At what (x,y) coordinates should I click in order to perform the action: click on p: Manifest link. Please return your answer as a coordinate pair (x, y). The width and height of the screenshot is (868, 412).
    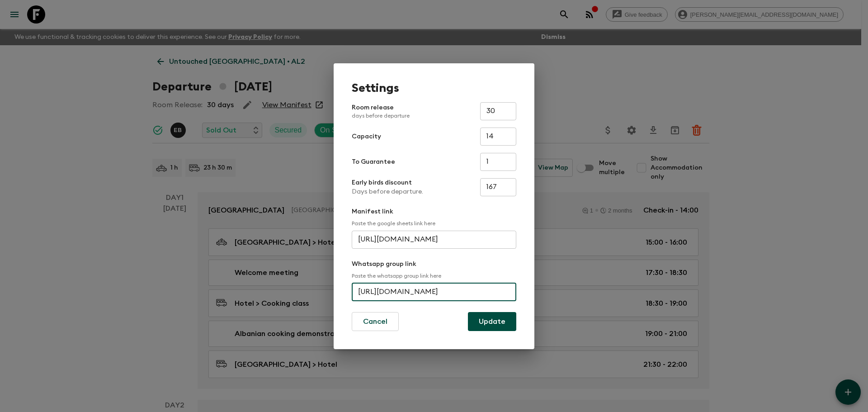
    Looking at the image, I should click on (434, 212).